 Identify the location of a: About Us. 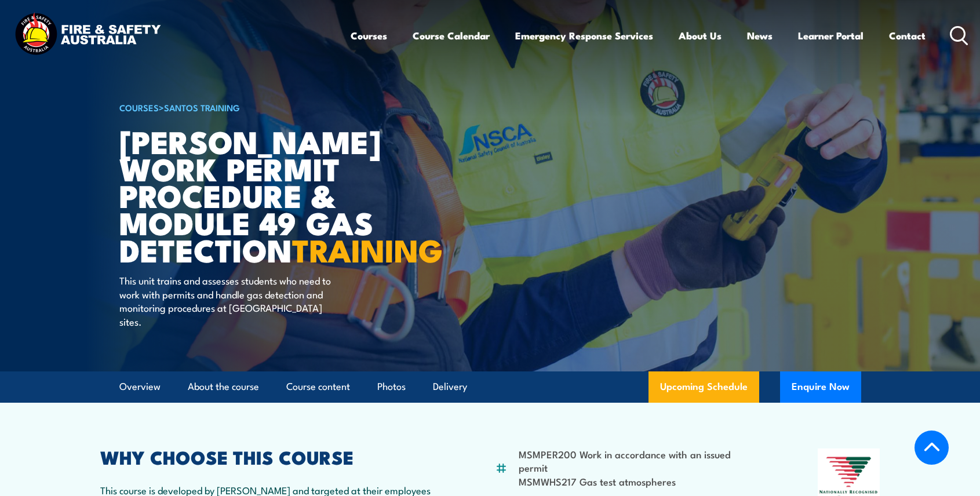
(700, 35).